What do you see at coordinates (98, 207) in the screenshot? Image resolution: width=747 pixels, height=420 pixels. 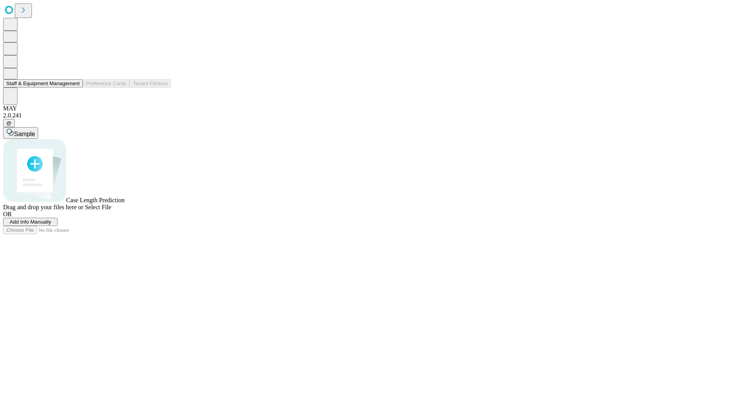 I see `span: Select File` at bounding box center [98, 207].